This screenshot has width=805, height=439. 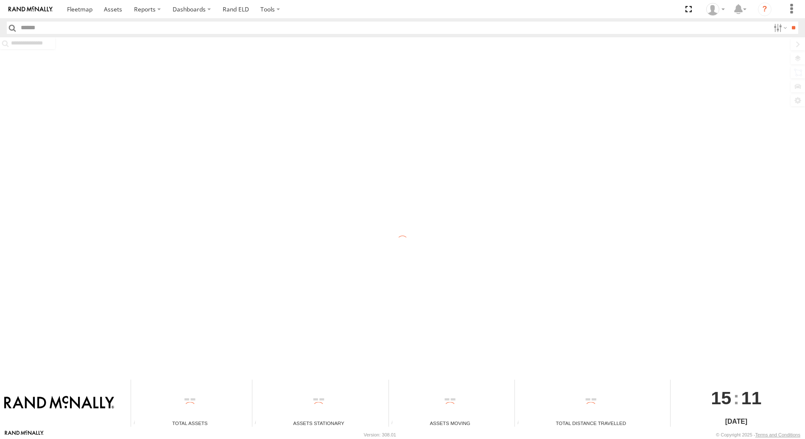 What do you see at coordinates (778, 435) in the screenshot?
I see `a: Terms and Conditions` at bounding box center [778, 435].